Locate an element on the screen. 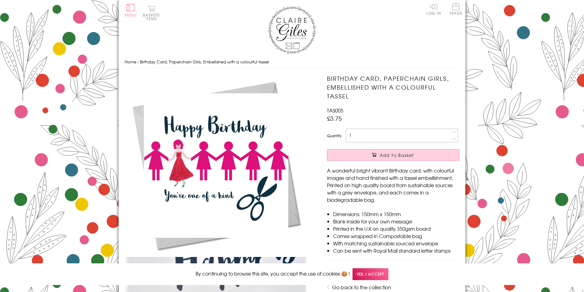 Image resolution: width=584 pixels, height=292 pixels. a: Trade is located at coordinates (456, 9).